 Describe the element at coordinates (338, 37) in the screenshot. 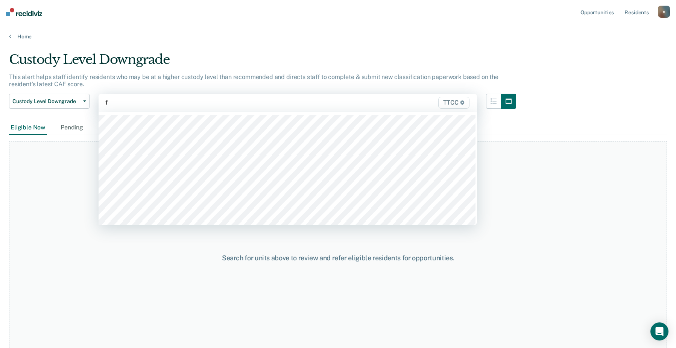

I see `a: Home` at that location.